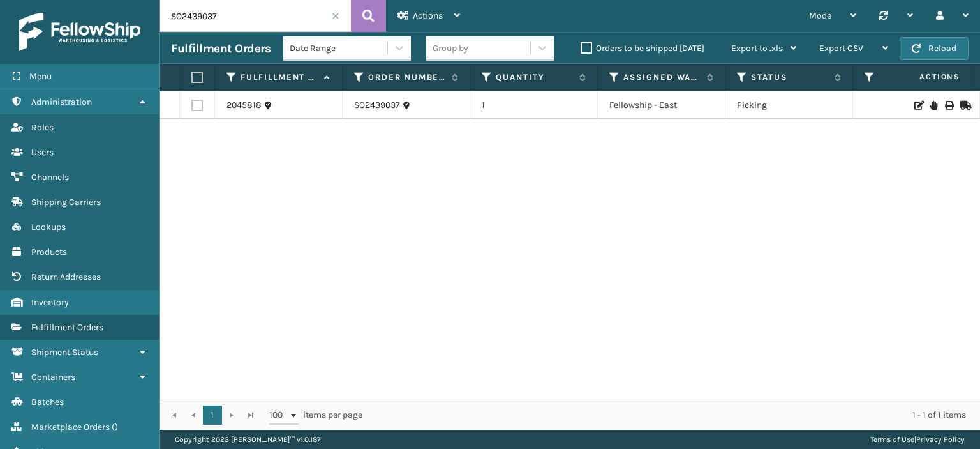 The height and width of the screenshot is (449, 980). What do you see at coordinates (42, 127) in the screenshot?
I see `span: Roles` at bounding box center [42, 127].